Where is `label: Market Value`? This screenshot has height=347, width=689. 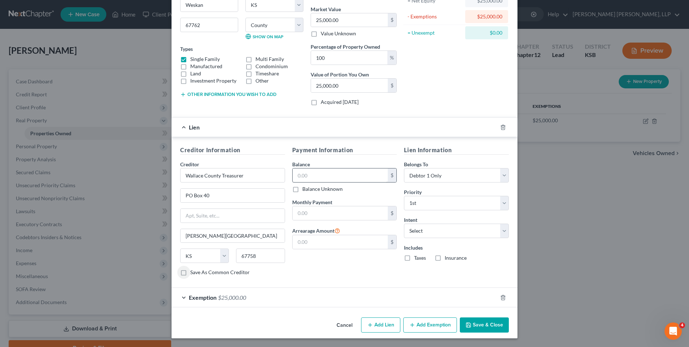
label: Market Value is located at coordinates (326, 9).